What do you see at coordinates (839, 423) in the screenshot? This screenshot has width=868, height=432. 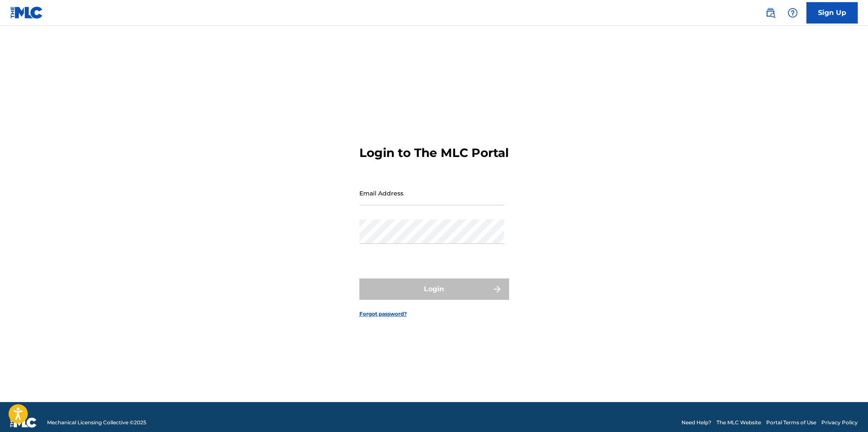 I see `a: Privacy Policy` at bounding box center [839, 423].